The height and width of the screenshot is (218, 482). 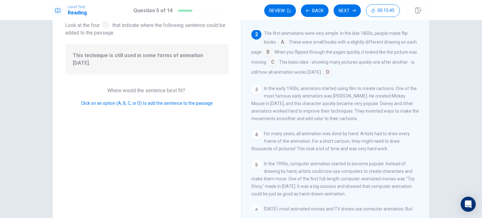 What do you see at coordinates (347, 11) in the screenshot?
I see `button: Next` at bounding box center [347, 11].